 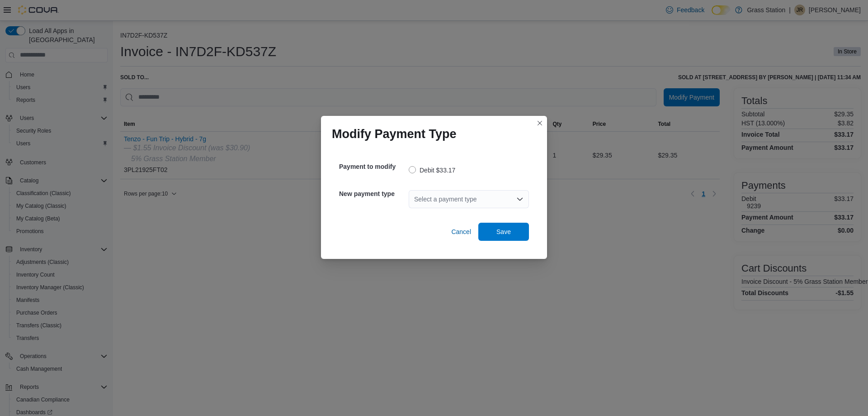 What do you see at coordinates (373, 193) in the screenshot?
I see `h5: New payment type` at bounding box center [373, 193].